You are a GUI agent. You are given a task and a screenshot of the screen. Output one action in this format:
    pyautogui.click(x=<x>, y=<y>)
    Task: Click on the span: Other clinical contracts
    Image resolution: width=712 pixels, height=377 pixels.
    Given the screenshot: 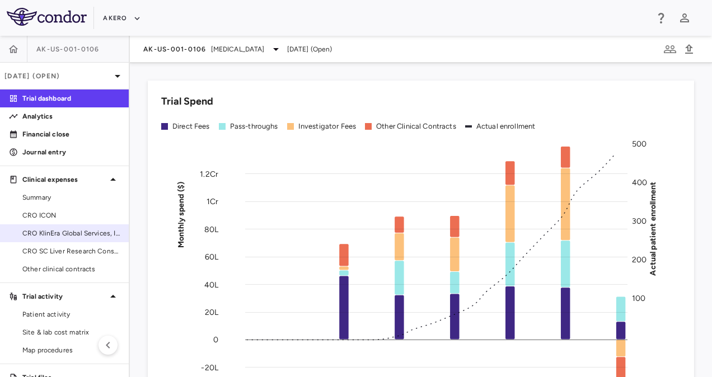 What is the action you would take?
    pyautogui.click(x=71, y=269)
    